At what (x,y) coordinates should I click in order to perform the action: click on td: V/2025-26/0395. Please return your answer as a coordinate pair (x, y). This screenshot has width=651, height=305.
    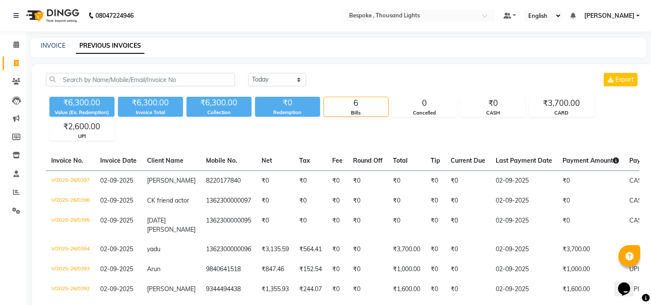
    Looking at the image, I should click on (70, 225).